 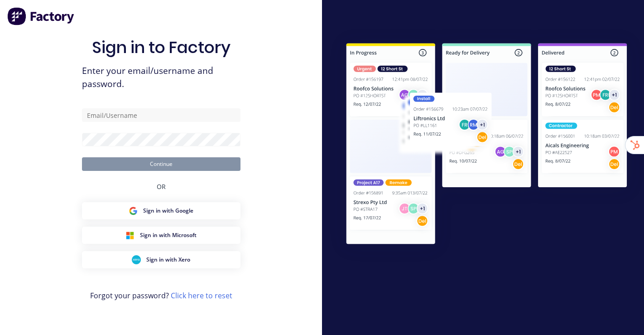 What do you see at coordinates (161, 295) in the screenshot?
I see `span: Forgot your password?` at bounding box center [161, 295].